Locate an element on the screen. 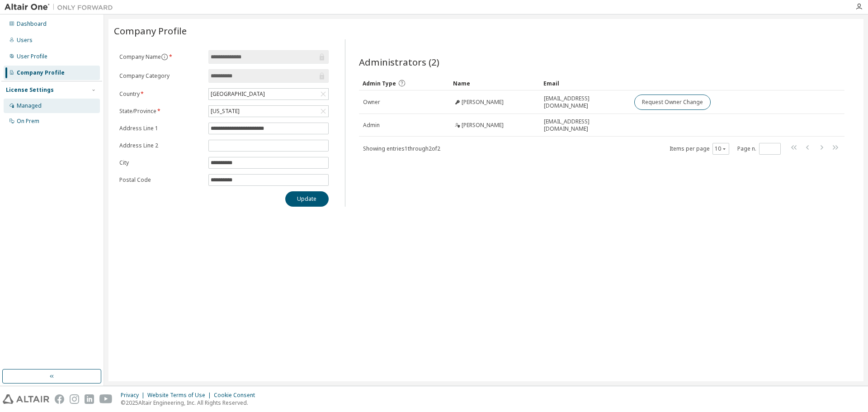  div: License Settings is located at coordinates (30, 90).